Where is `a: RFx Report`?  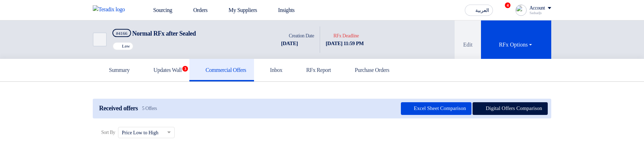 a: RFx Report is located at coordinates (314, 70).